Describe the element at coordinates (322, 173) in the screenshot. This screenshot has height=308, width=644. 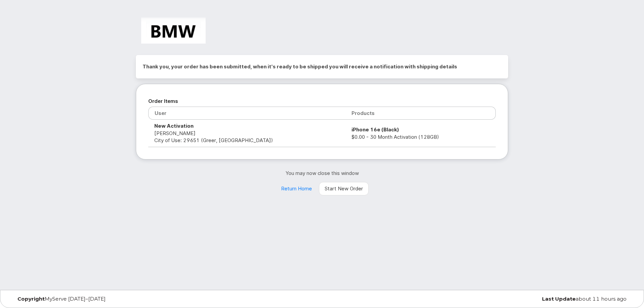
I see `p: You may now close this window` at that location.